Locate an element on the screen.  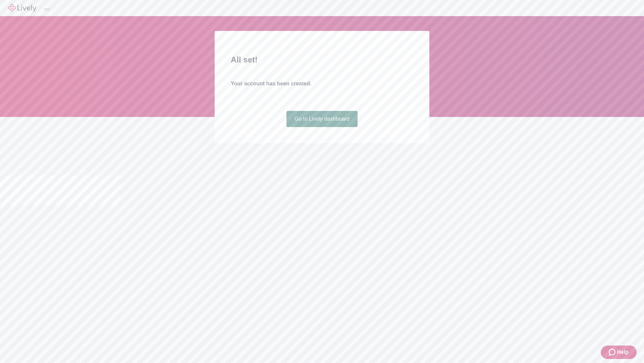
svg: Zendesk support icon is located at coordinates (613, 352).